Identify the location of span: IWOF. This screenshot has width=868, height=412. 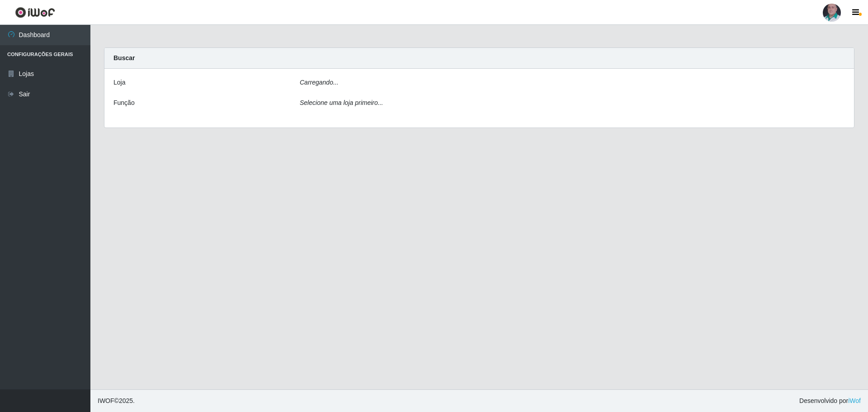
(106, 400).